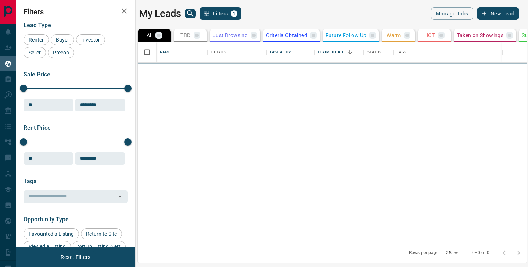 This screenshot has height=267, width=528. Describe the element at coordinates (393, 35) in the screenshot. I see `p: Warm` at that location.